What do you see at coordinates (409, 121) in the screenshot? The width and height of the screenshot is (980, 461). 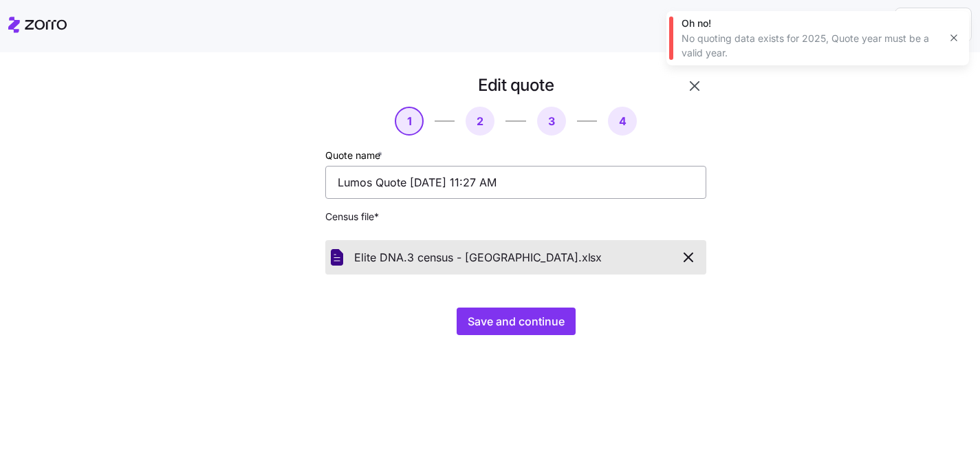 I see `span: 1` at bounding box center [409, 121].